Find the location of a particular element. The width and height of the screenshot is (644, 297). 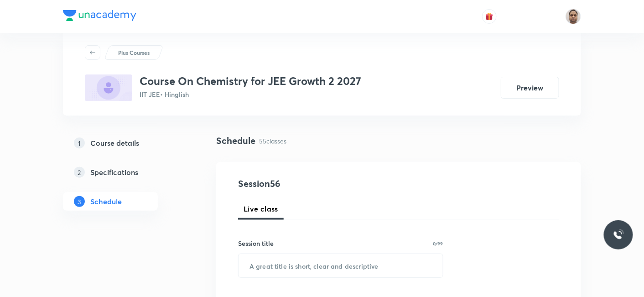

button: Preview is located at coordinates (530, 88).